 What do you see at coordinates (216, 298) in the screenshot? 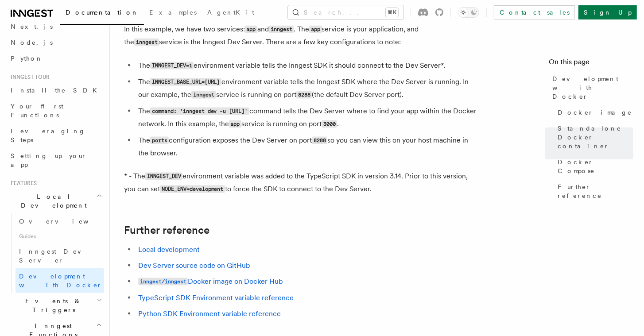
I see `a: TypeScript SDK Environment variable reference` at bounding box center [216, 298].